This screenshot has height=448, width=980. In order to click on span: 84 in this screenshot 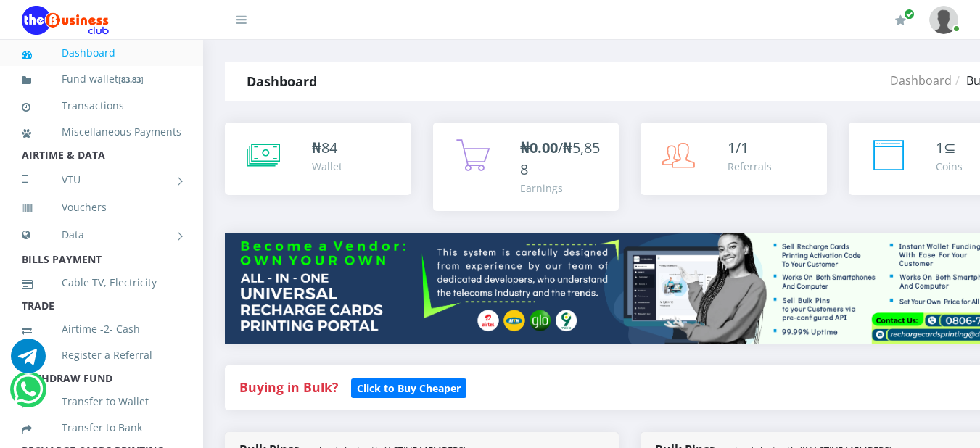, I will do `click(330, 147)`.